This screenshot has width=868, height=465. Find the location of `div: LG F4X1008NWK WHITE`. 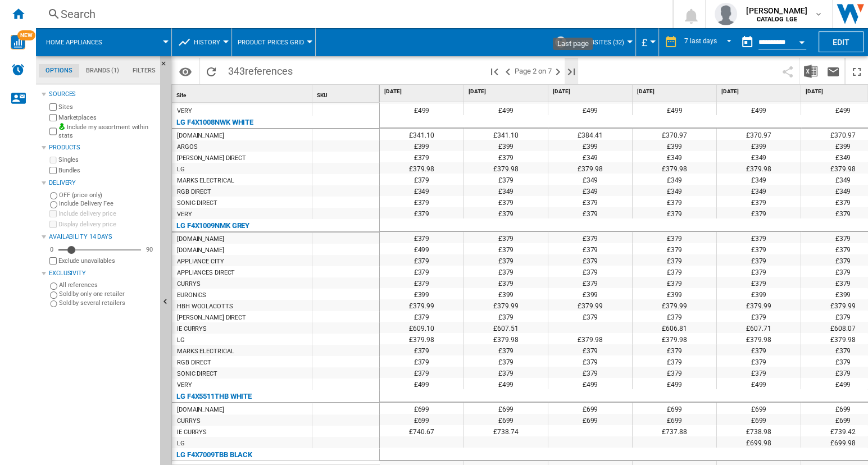

div: LG F4X1008NWK WHITE is located at coordinates (215, 123).